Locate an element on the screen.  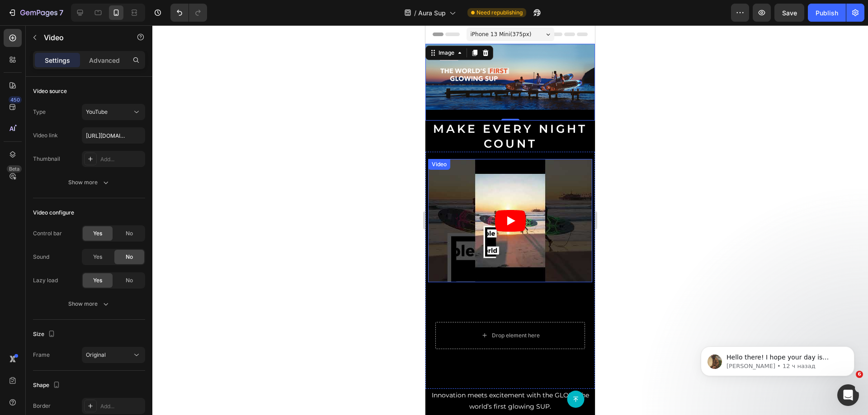
div: Image is located at coordinates (21, 28).